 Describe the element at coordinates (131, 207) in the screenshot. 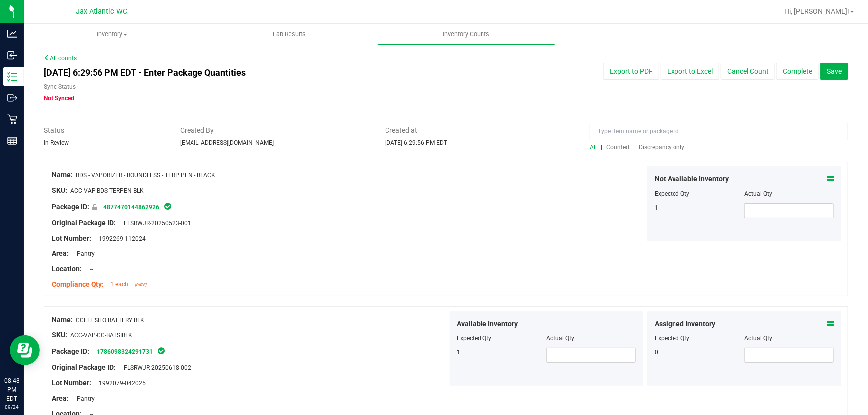

I see `a: 4877470144862926` at that location.